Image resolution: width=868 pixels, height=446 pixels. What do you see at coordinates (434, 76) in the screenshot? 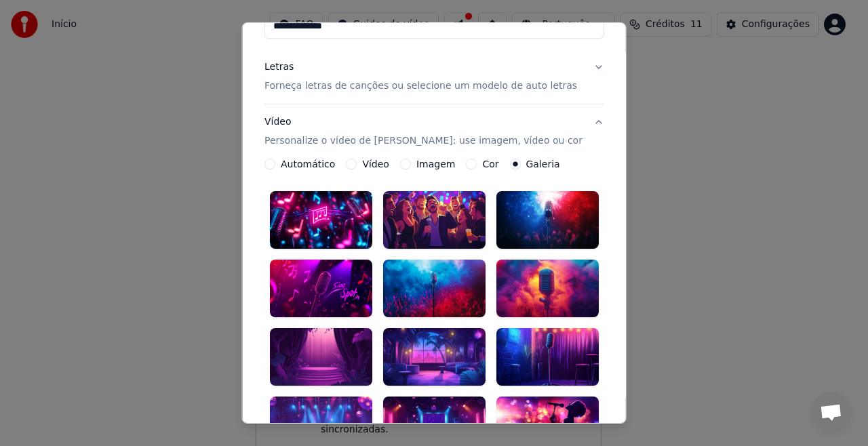
I see `button: LetrasForneça letras de canções ou selecione um modelo de auto letras` at bounding box center [434, 76].